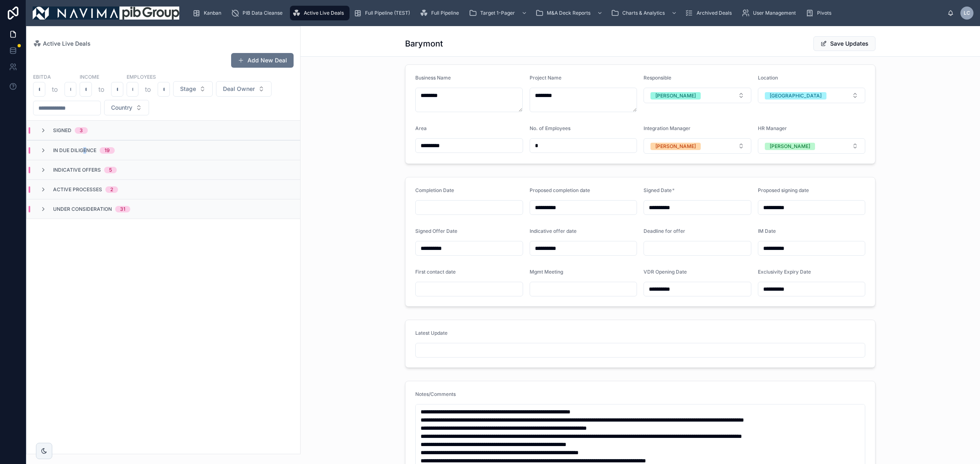 The width and height of the screenshot is (980, 464). I want to click on a: Target 1-Pager, so click(499, 13).